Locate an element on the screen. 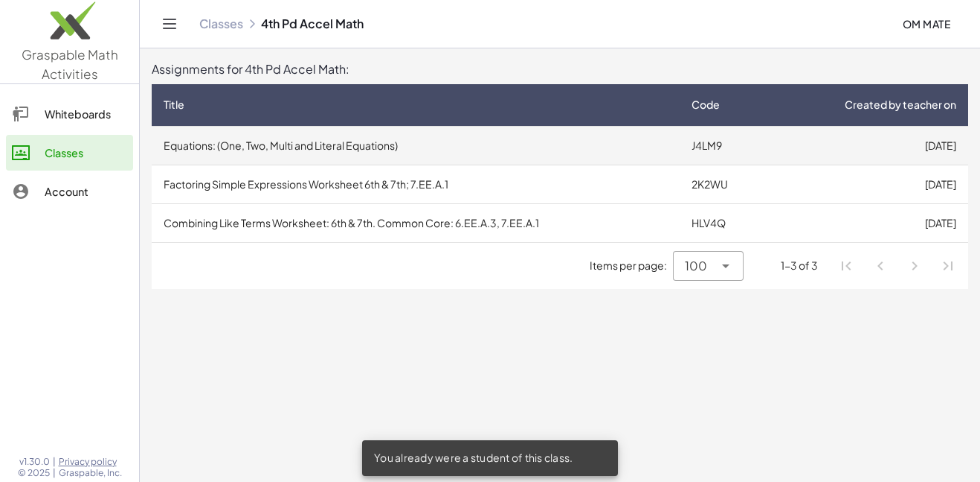 This screenshot has width=980, height=482. span: Graspable Math Activities is located at coordinates (70, 64).